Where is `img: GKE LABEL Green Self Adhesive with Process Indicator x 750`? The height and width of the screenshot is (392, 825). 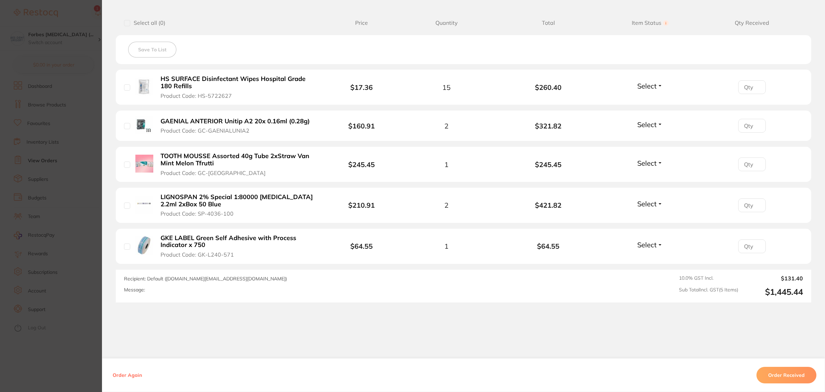 img: GKE LABEL Green Self Adhesive with Process Indicator x 750 is located at coordinates (144, 245).